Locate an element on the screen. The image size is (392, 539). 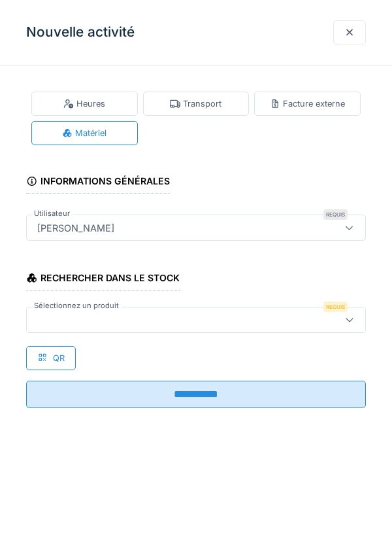
div: Informations générales is located at coordinates (98, 183).